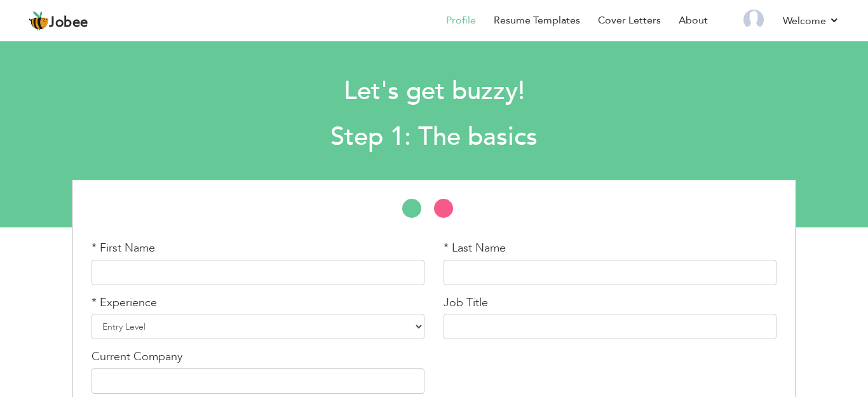  Describe the element at coordinates (59, 21) in the screenshot. I see `a: Jobee` at that location.